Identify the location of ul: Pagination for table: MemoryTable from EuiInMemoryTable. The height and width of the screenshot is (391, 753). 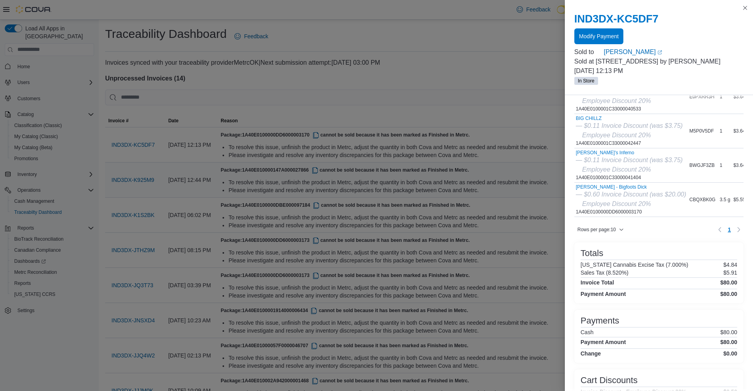
(729, 230).